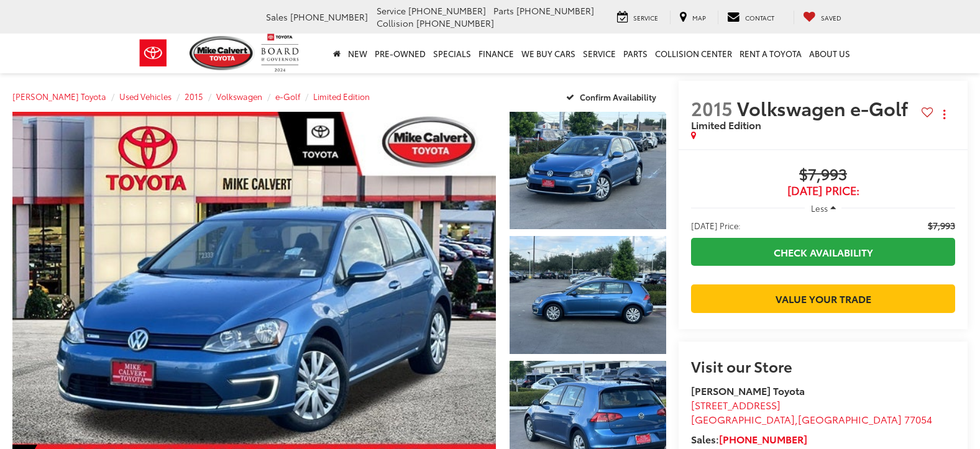 This screenshot has width=980, height=449. What do you see at coordinates (395, 23) in the screenshot?
I see `span: Collision` at bounding box center [395, 23].